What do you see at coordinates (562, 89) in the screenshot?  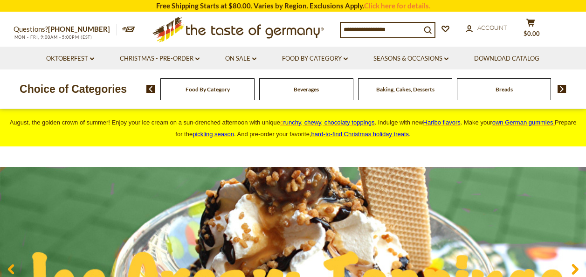 I see `img: next arrow` at bounding box center [562, 89].